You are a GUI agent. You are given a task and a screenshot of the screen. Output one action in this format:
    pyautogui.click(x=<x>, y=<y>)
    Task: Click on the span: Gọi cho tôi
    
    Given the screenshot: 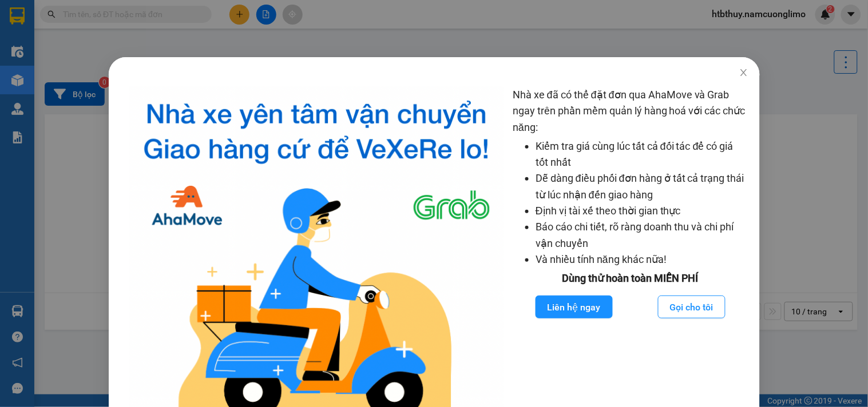 What is the action you would take?
    pyautogui.click(x=692, y=307)
    